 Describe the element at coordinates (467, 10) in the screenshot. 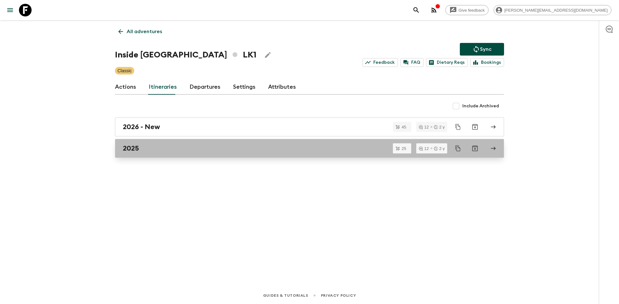

I see `a: Give feedback` at that location.